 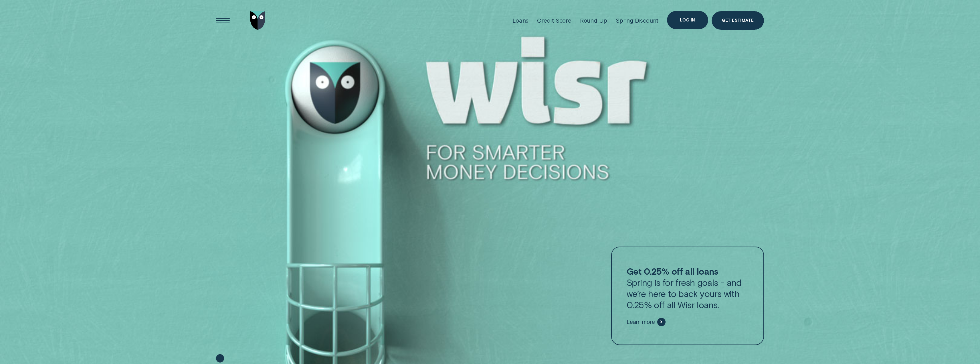 What do you see at coordinates (594, 20) in the screenshot?
I see `div: Round Up` at bounding box center [594, 20].